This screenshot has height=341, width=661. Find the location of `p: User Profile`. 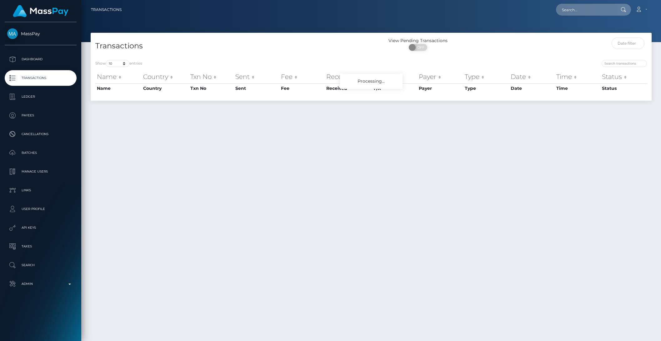

p: User Profile is located at coordinates (41, 209).